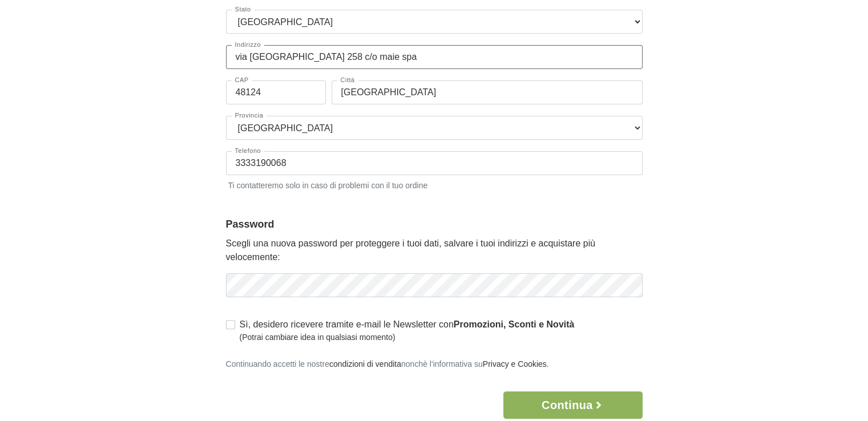 The image size is (868, 421). Describe the element at coordinates (249, 115) in the screenshot. I see `label: Provincia` at that location.